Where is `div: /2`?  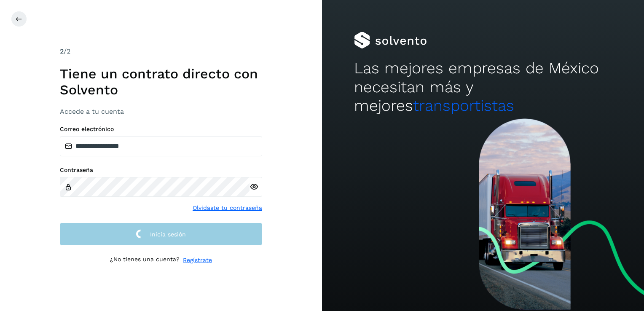 div: /2 is located at coordinates (161, 51).